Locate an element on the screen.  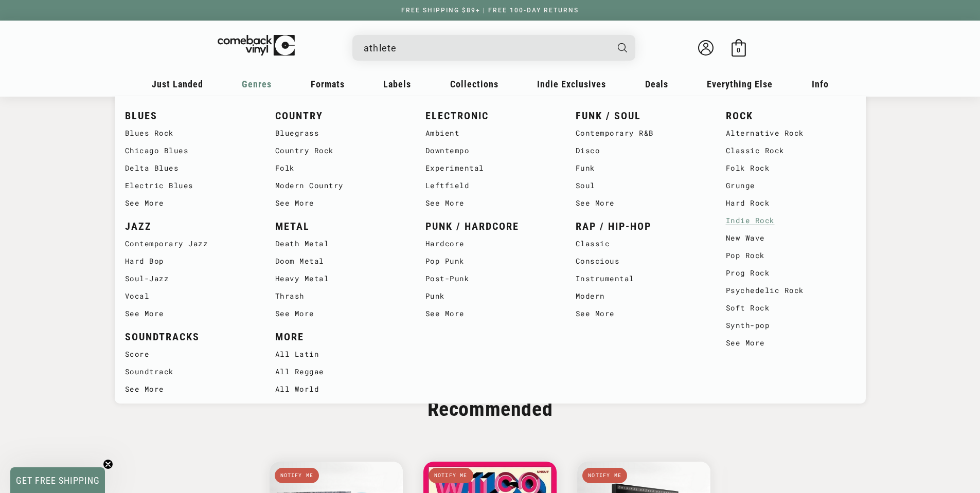
span: Info is located at coordinates (821, 84).